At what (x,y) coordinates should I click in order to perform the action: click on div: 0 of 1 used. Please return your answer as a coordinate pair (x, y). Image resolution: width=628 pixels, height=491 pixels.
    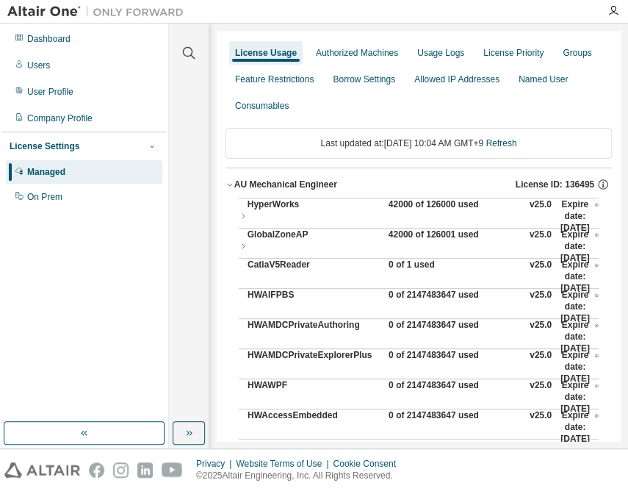
    Looking at the image, I should click on (455, 276).